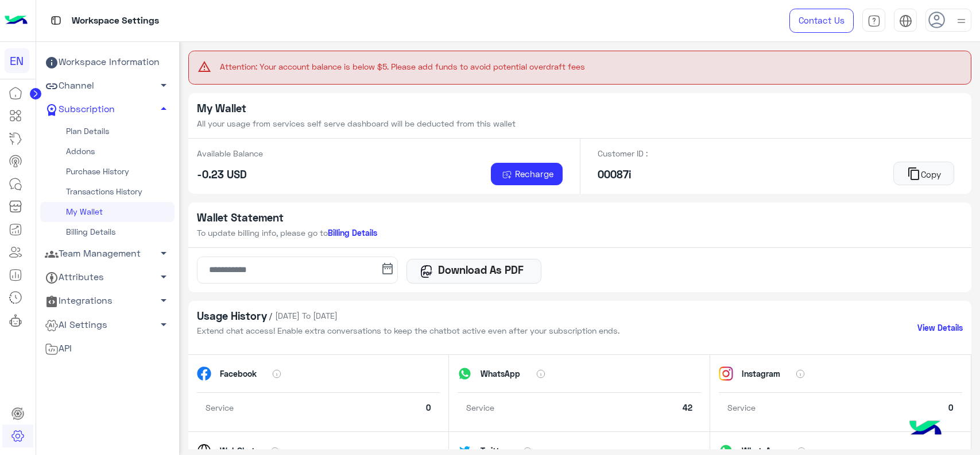  I want to click on a: Subscription, so click(107, 109).